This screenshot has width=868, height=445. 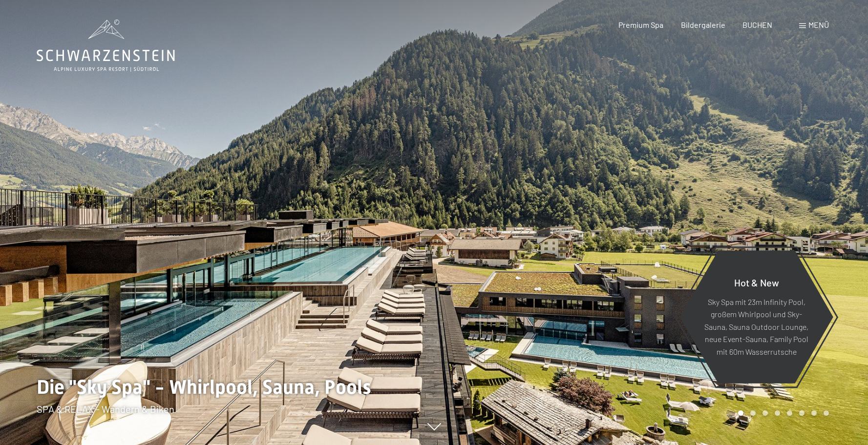 What do you see at coordinates (757, 24) in the screenshot?
I see `span: BUCHEN` at bounding box center [757, 24].